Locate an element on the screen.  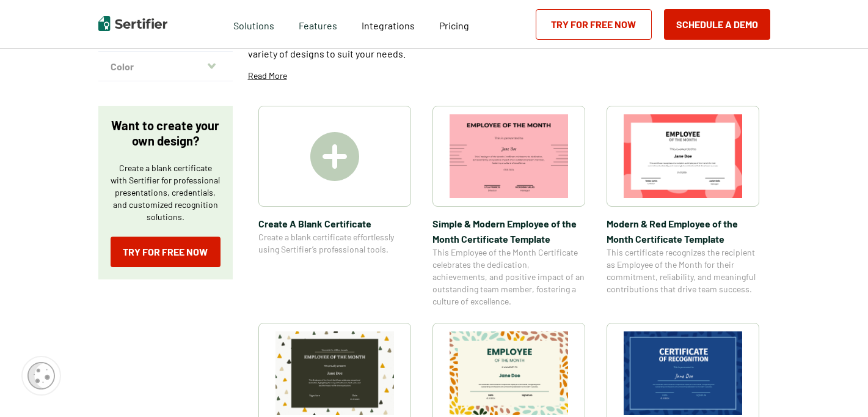
span: Features is located at coordinates (317, 24).